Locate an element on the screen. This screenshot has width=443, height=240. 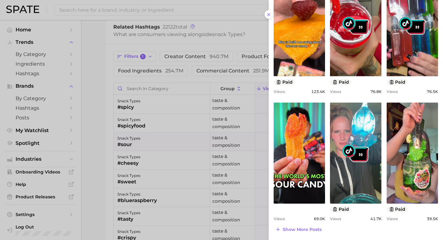
span: 39.5k is located at coordinates (432, 219).